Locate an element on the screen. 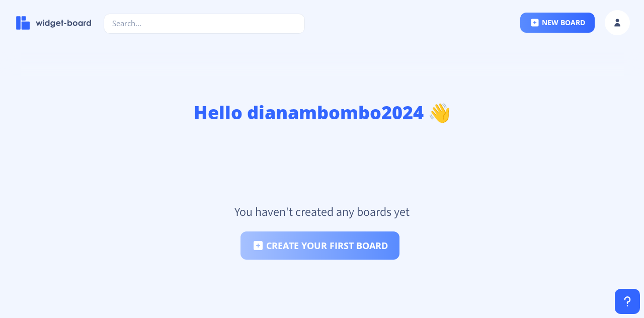 This screenshot has height=318, width=644. h1: Hello dianambombo2024 👋 is located at coordinates (322, 113).